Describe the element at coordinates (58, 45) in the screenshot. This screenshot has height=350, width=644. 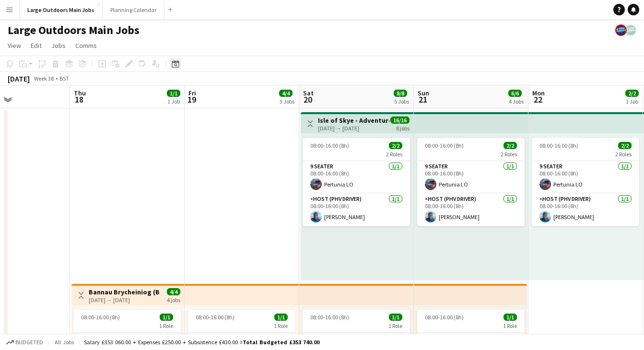
I see `span: Jobs` at that location.